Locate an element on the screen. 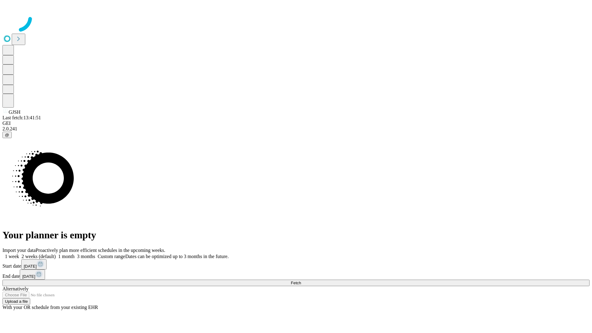 The height and width of the screenshot is (333, 592). span: Proactively plan more efficient schedules in the upcoming weeks. is located at coordinates (101, 250).